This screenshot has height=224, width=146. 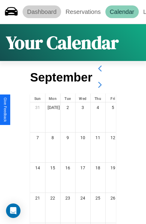 What do you see at coordinates (83, 107) in the screenshot?
I see `div: 3` at bounding box center [83, 107].